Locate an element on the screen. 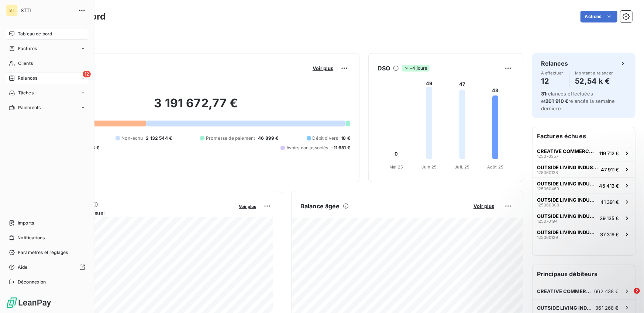 Image resolution: width=644 pixels, height=313 pixels. a: 12Relances is located at coordinates (47, 78).